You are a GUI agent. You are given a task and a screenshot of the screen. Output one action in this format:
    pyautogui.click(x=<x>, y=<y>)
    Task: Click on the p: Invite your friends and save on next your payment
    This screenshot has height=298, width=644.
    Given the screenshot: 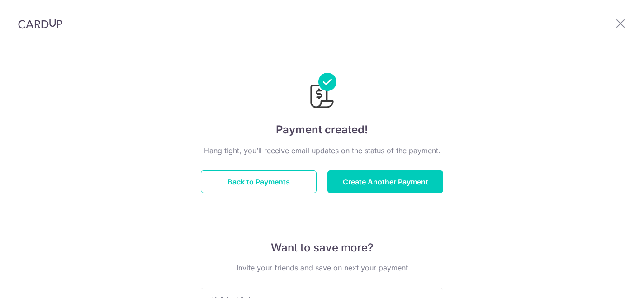 What is the action you would take?
    pyautogui.click(x=322, y=268)
    